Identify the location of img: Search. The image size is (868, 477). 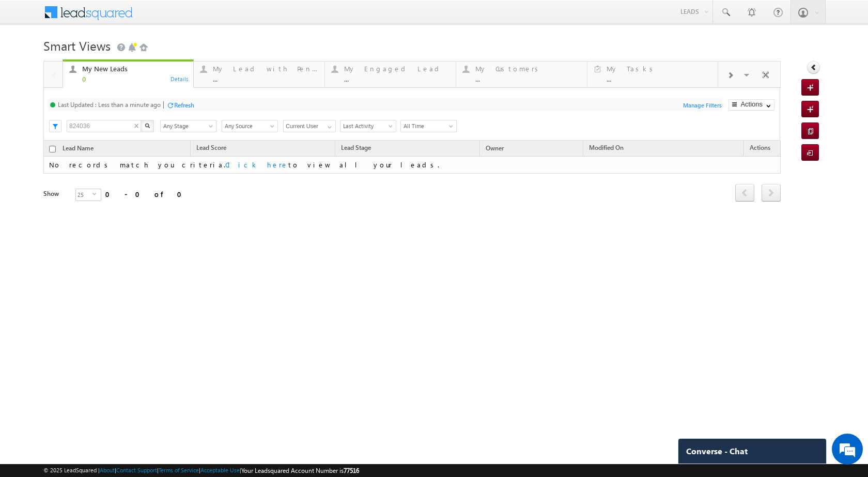
(147, 125).